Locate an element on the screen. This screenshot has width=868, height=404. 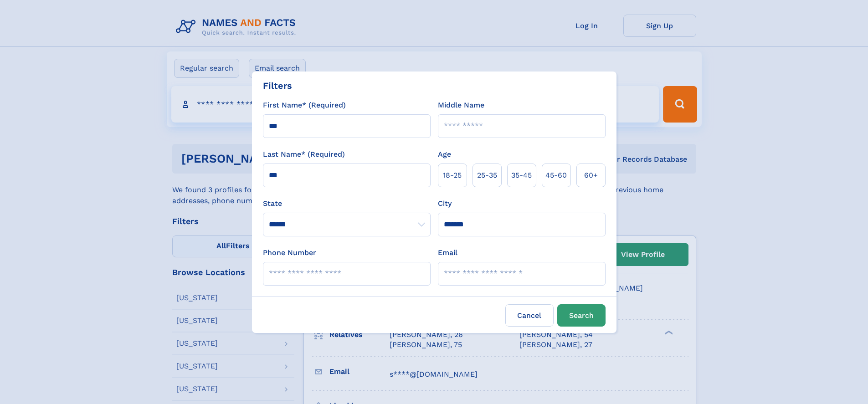
button: Search is located at coordinates (582, 315).